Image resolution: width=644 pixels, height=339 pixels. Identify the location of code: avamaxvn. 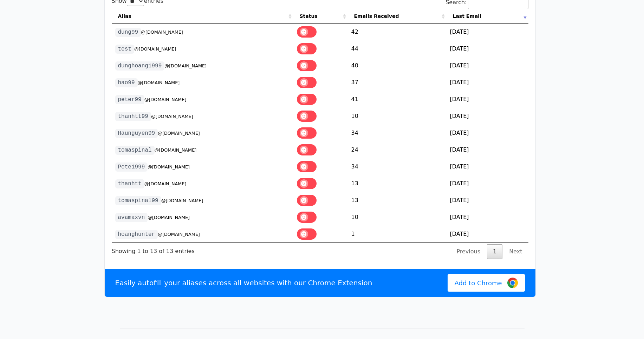
(131, 218).